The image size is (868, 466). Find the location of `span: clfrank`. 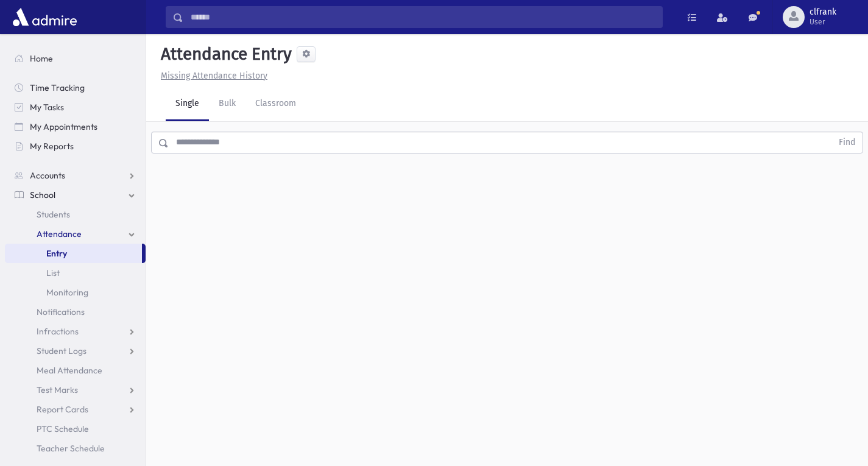

span: clfrank is located at coordinates (823, 12).